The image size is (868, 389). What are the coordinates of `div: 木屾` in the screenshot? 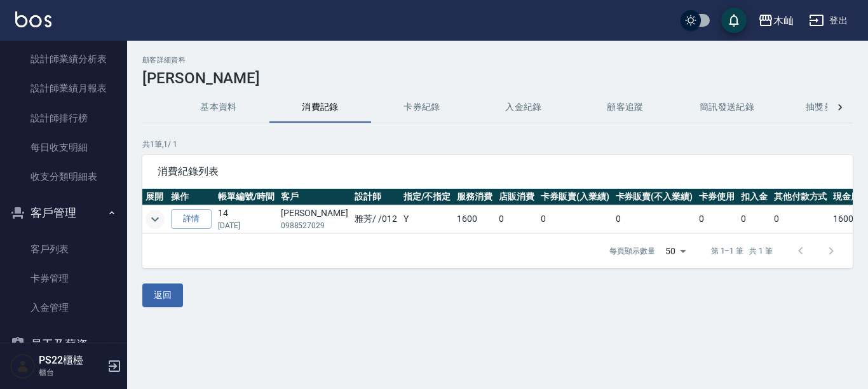 It's located at (783, 20).